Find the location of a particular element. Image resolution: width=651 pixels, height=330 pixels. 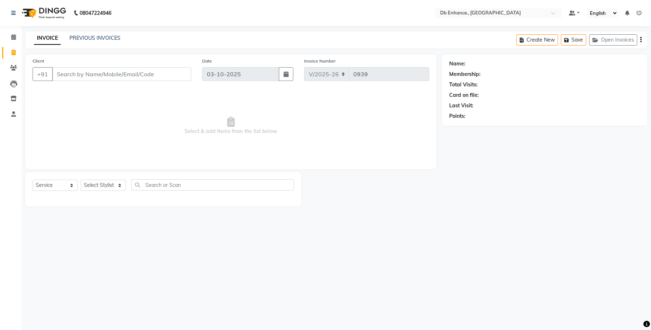

button: Open Invoices is located at coordinates (613, 40).